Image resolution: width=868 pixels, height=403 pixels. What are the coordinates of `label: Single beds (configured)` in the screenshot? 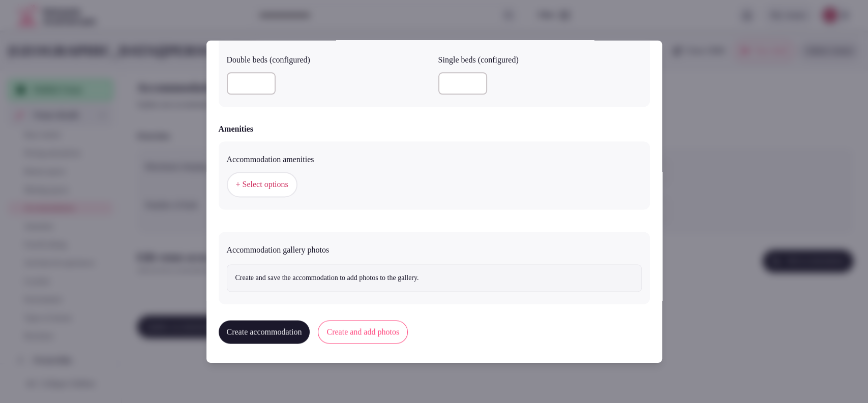 It's located at (540, 61).